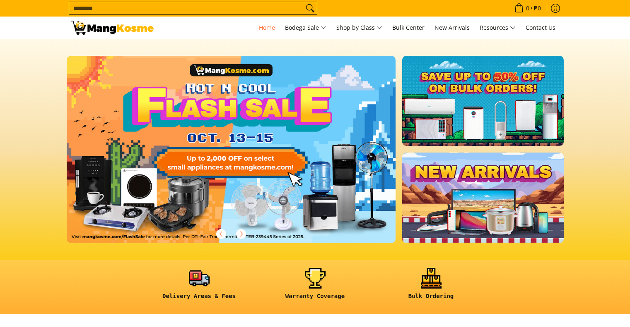 The image size is (630, 327). I want to click on nav: Main Menu, so click(361, 28).